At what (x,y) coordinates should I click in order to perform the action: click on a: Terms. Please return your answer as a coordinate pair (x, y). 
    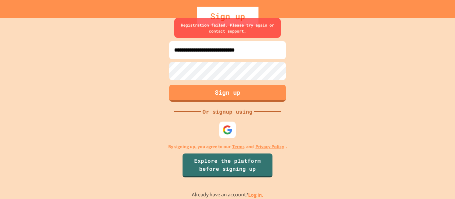
    Looking at the image, I should click on (238, 147).